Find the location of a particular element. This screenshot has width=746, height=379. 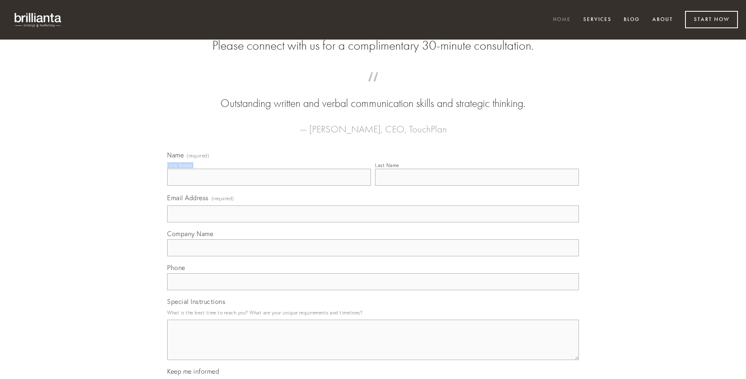

a: Services is located at coordinates (597, 20).